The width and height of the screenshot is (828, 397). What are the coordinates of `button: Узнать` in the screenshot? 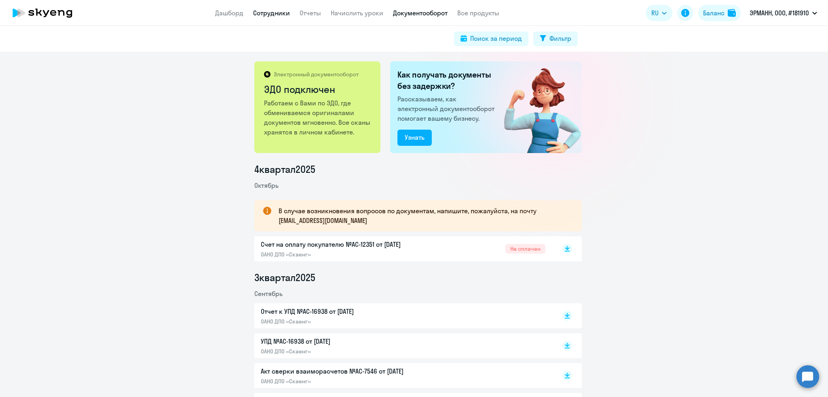 It's located at (414, 138).